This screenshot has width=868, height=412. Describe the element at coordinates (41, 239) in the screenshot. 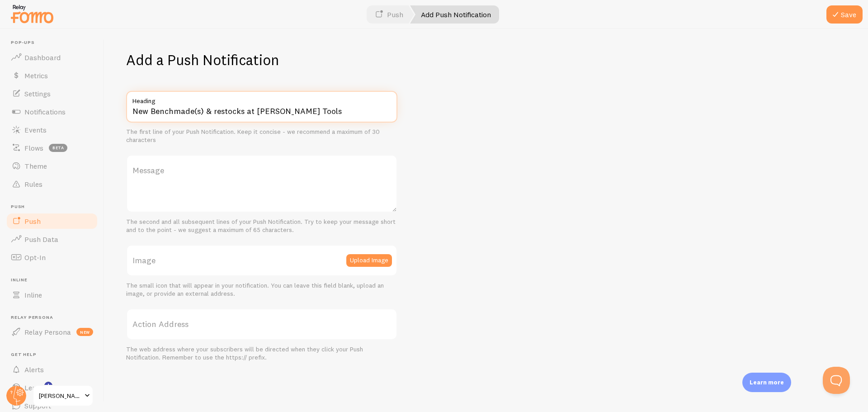

I see `span: Push Data` at that location.